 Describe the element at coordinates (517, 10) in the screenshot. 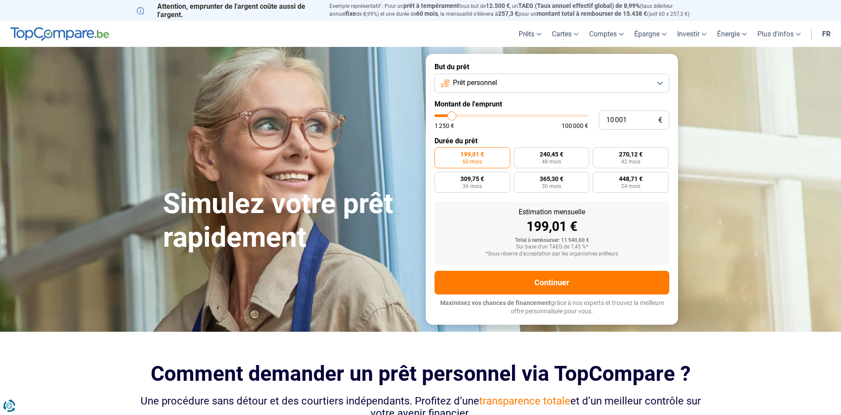

I see `p: Exemple représentatif : Pour un tous but de , un (taux débiteur annuel de 8,99%) et une durée de ...` at that location.